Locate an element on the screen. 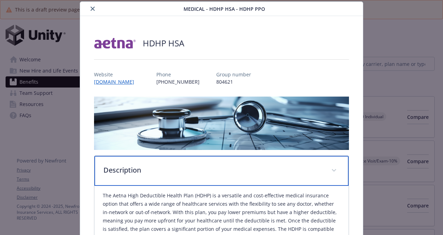 The height and width of the screenshot is (235, 443). span: Medical - HDHP HSA - HDHP PPO is located at coordinates (225, 9).